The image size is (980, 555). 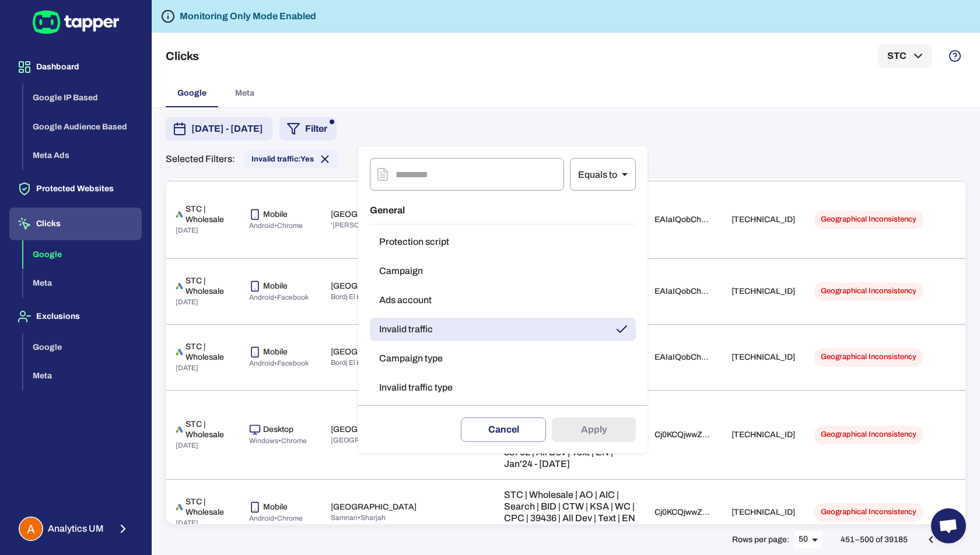 What do you see at coordinates (503, 211) in the screenshot?
I see `p: General` at bounding box center [503, 211].